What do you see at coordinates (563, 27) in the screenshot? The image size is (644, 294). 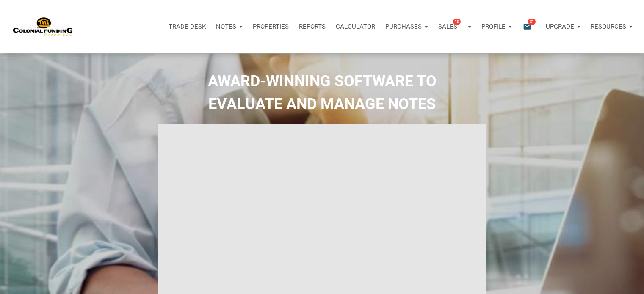 I see `a: Upgrade` at bounding box center [563, 27].